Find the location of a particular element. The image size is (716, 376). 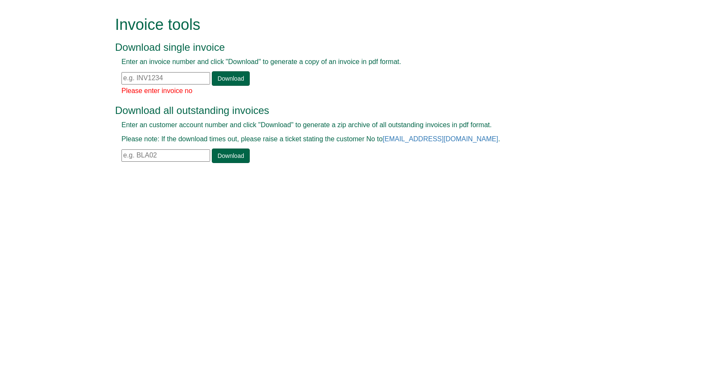

p: Enter an customer account number and click "Download" to generate a zip archive of all outstandin... is located at coordinates (348, 125).